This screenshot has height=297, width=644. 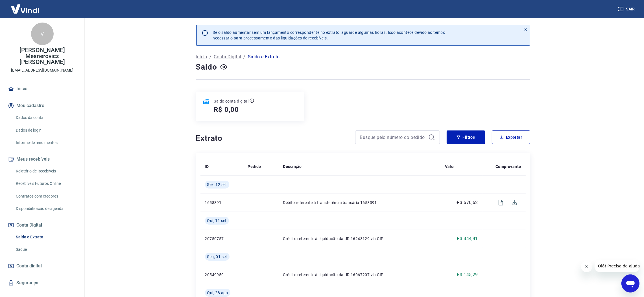 What do you see at coordinates (207, 167) in the screenshot?
I see `p: ID` at bounding box center [207, 167].